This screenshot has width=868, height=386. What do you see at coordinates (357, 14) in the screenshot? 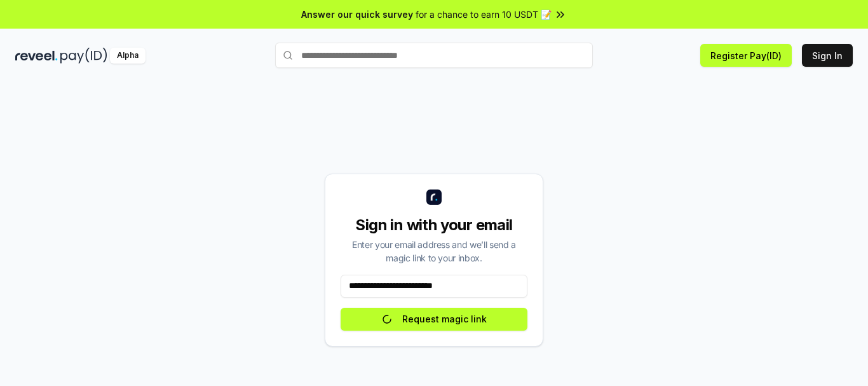
I see `span: Answer our quick survey` at bounding box center [357, 14].